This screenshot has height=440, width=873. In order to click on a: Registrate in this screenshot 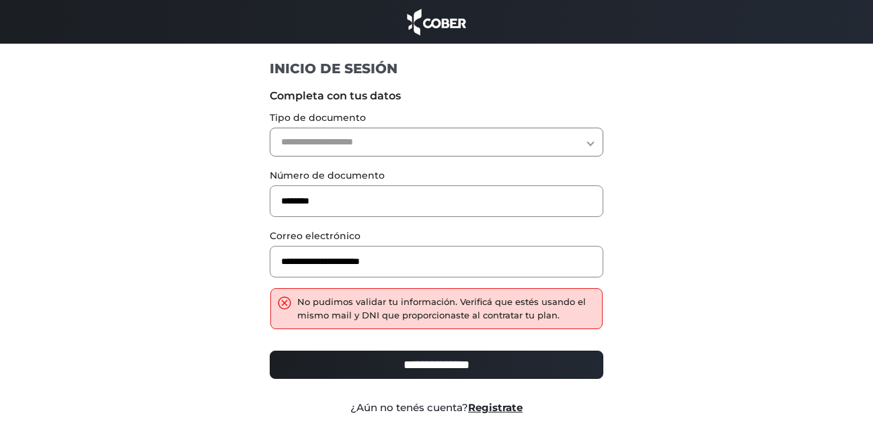, I will do `click(495, 407)`.